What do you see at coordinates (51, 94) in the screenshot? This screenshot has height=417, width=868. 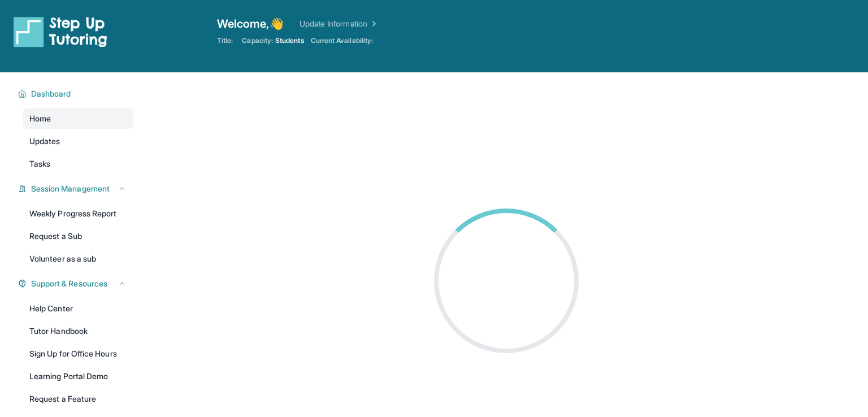 I see `span: Dashboard` at bounding box center [51, 94].